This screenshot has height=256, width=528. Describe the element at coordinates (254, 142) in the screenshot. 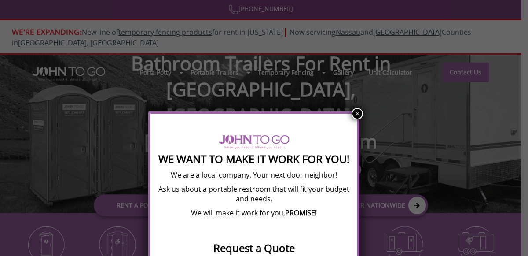

I see `img: logo of viptogo` at that location.